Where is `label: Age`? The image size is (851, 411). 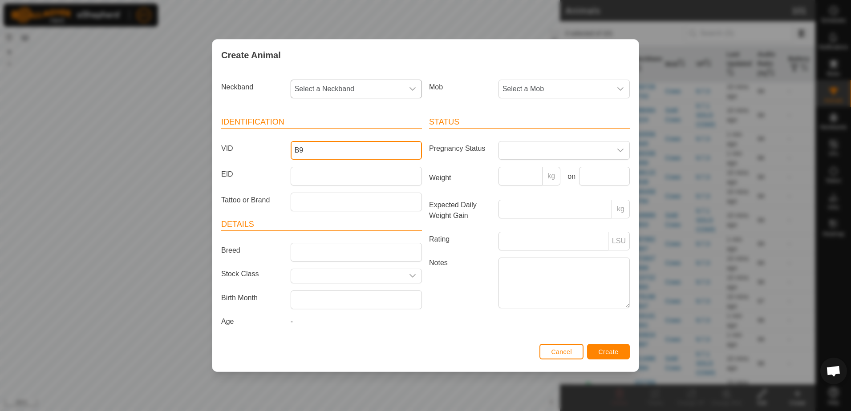
label: Age is located at coordinates (252, 322).